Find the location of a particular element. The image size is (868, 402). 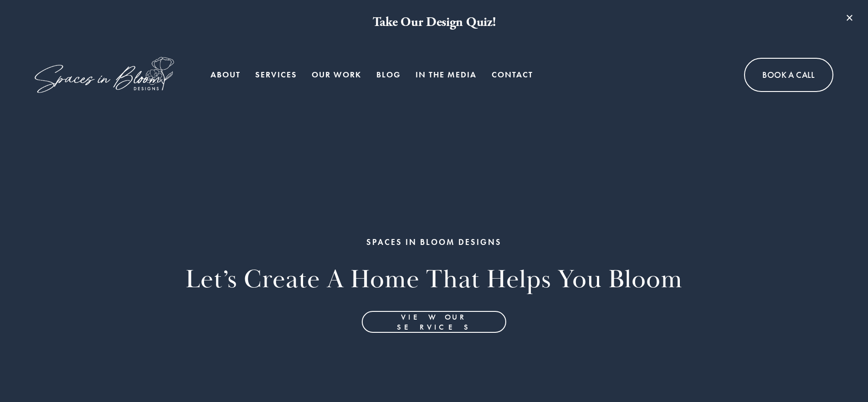

a: Book A Call is located at coordinates (788, 75).